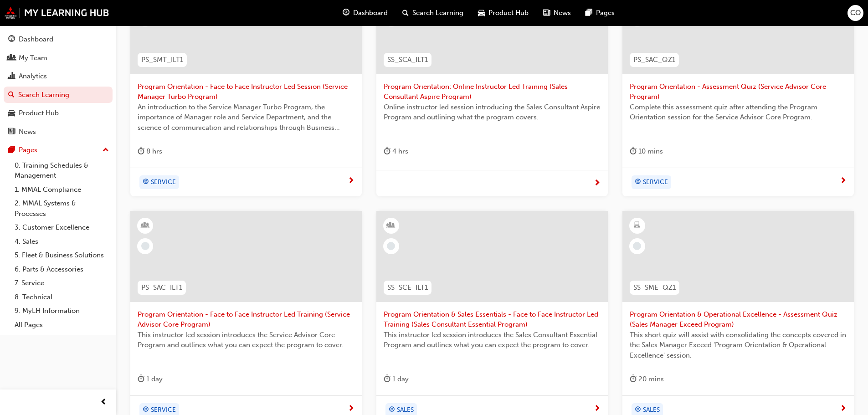  Describe the element at coordinates (855, 13) in the screenshot. I see `button: CO` at that location.